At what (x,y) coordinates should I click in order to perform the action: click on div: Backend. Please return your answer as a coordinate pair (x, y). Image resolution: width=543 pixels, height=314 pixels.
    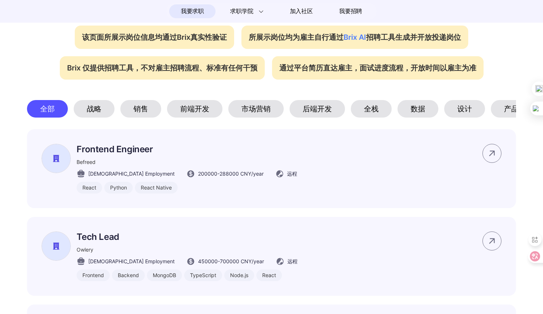
    Looking at the image, I should click on (128, 275).